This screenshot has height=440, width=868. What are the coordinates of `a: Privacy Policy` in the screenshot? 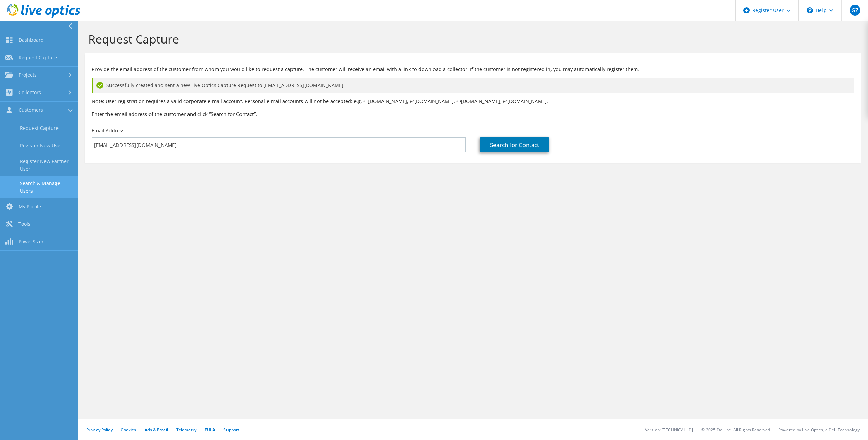 It's located at (99, 430).